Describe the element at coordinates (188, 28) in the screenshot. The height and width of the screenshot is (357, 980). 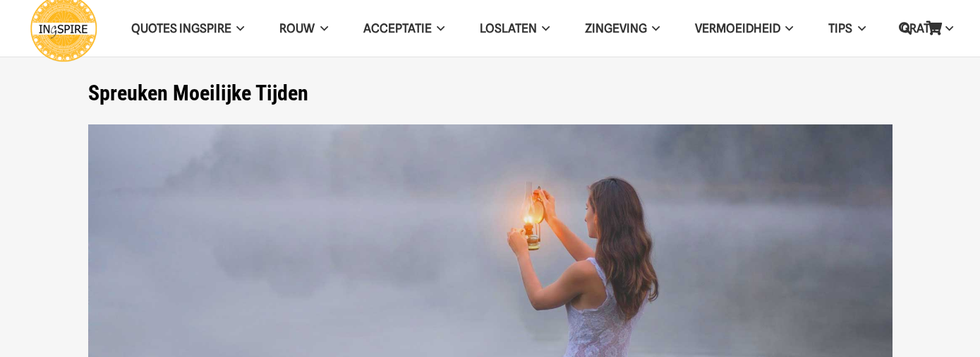
I see `a: QUOTES INGSPIREQUOTES INGSPIRE Menu` at that location.